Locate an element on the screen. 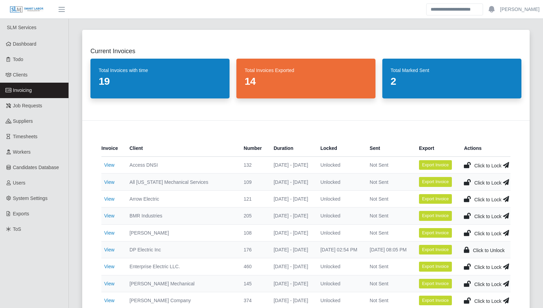  dd: 19 is located at coordinates (160, 81).